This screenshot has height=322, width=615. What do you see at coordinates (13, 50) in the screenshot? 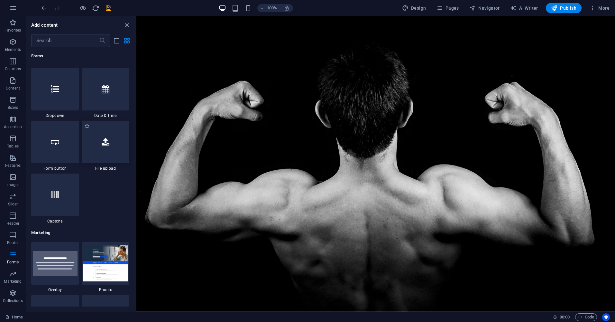
I see `p: Elements` at bounding box center [13, 50].